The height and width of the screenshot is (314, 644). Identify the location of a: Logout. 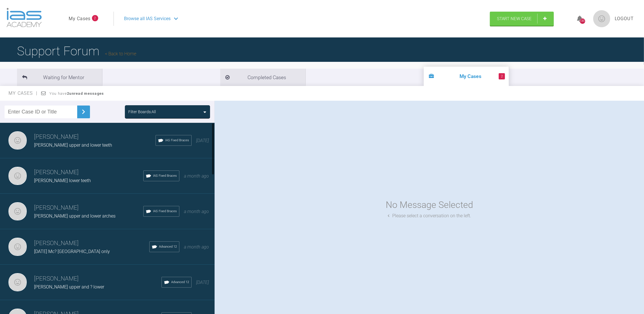
(624, 19).